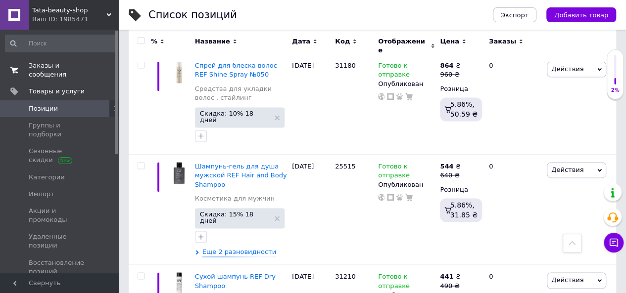 Image resolution: width=626 pixels, height=293 pixels. What do you see at coordinates (450, 75) in the screenshot?
I see `div: 960 ₴` at bounding box center [450, 75].